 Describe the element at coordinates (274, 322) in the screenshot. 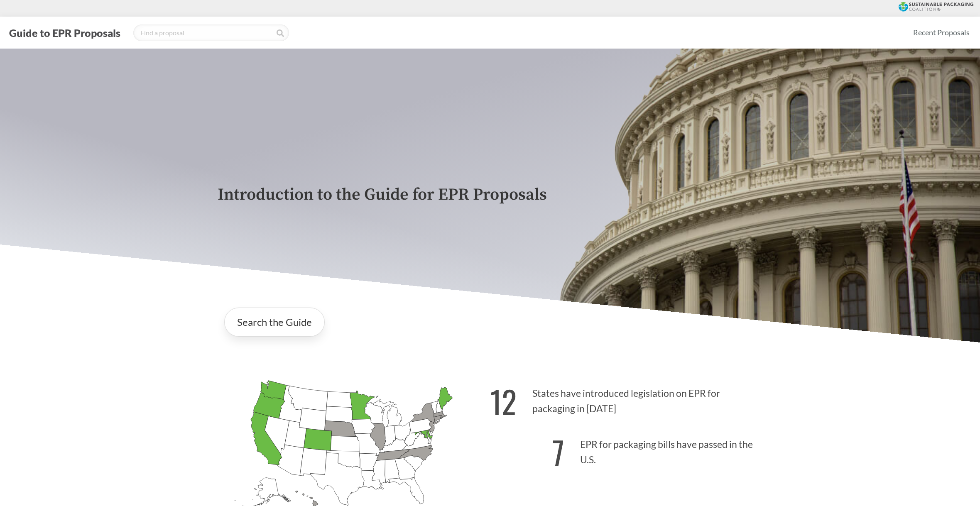

I see `a: Search the Guide` at that location.